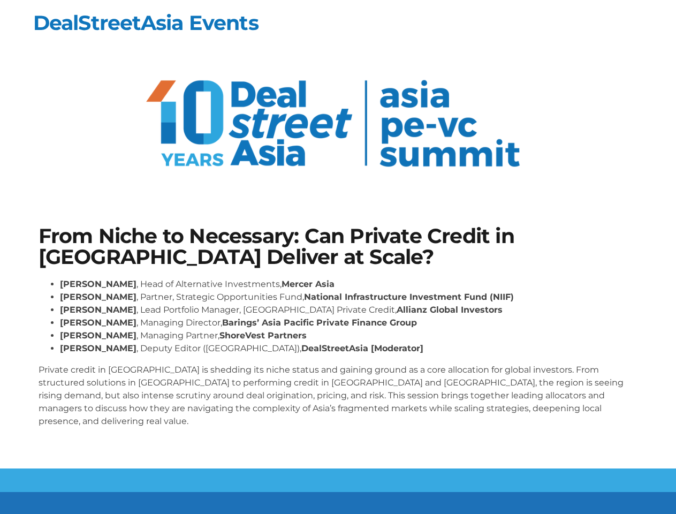  Describe the element at coordinates (449, 309) in the screenshot. I see `strong: Allianz Global Investors` at that location.